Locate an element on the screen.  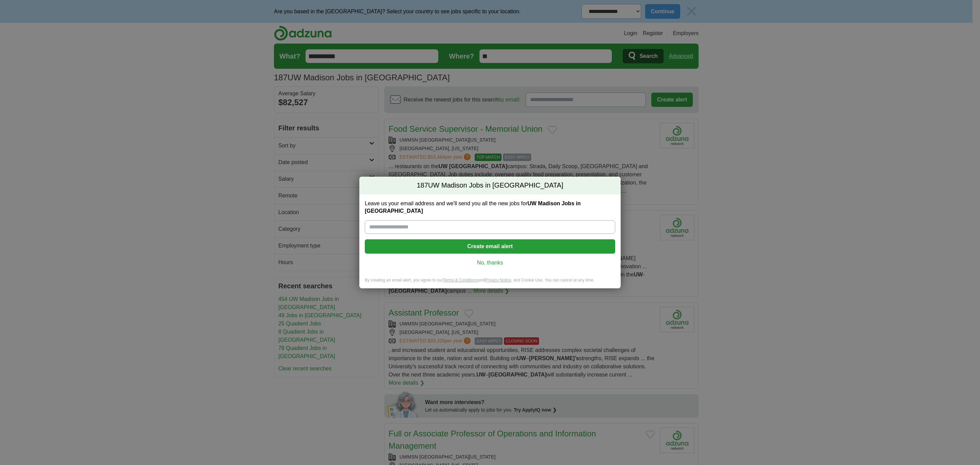
a: Privacy Notice is located at coordinates (498, 280).